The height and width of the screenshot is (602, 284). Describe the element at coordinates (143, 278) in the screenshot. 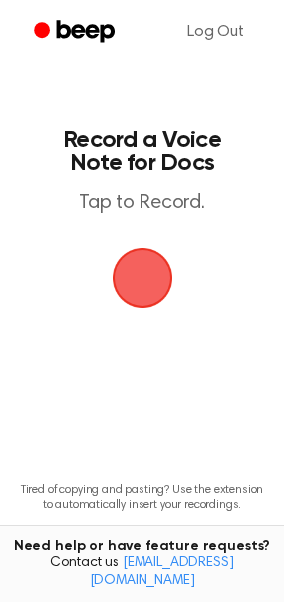

I see `img: Beep Logo` at that location.